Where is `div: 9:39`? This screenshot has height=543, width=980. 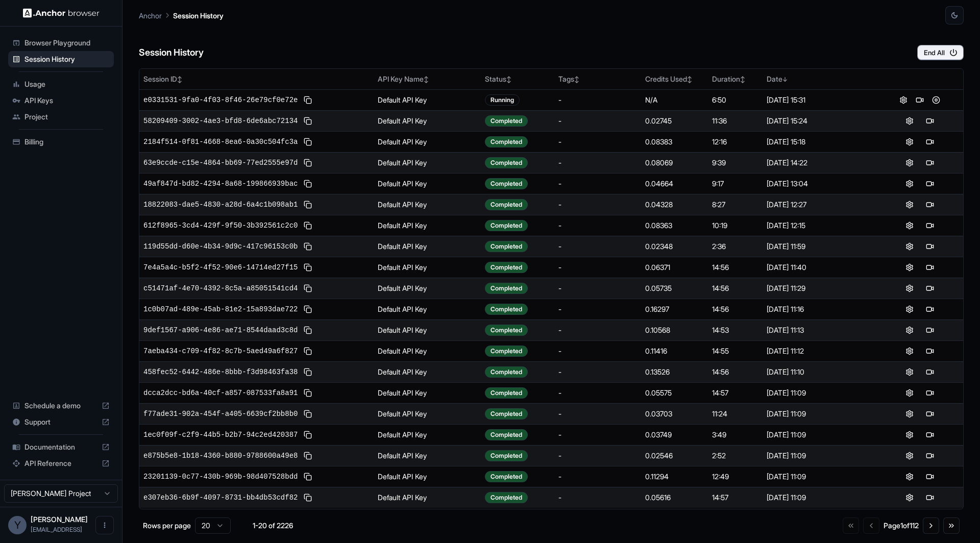 div: 9:39 is located at coordinates (735, 163).